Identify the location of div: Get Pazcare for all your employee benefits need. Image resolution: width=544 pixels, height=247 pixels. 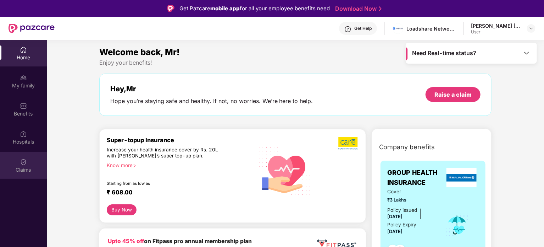
(255, 9).